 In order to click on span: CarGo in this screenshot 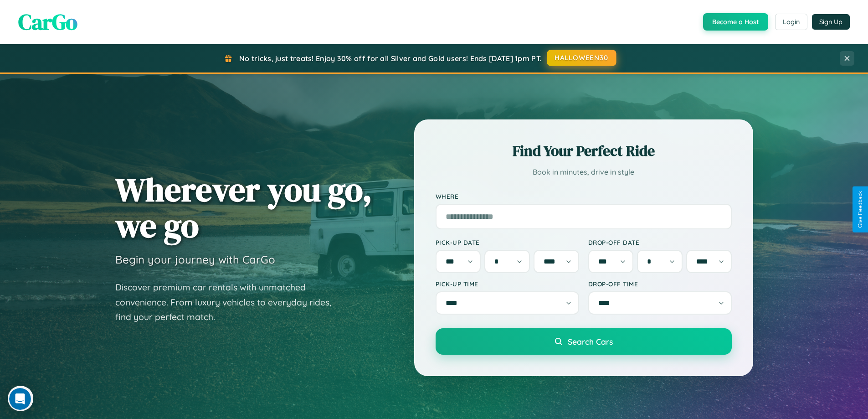, I will do `click(48, 22)`.